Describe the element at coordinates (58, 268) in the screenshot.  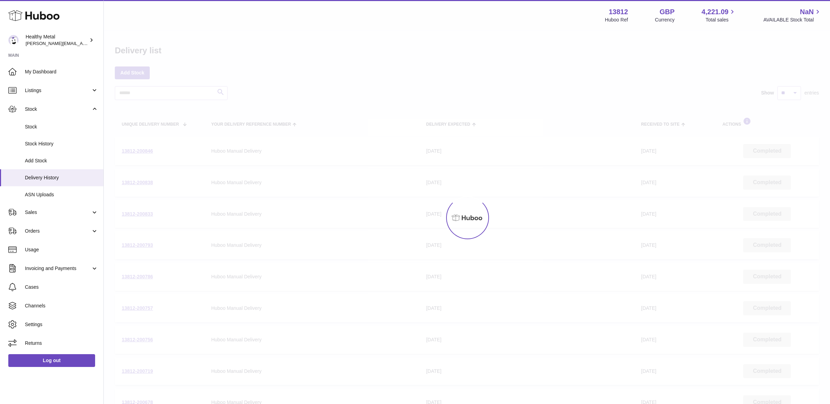
I see `span: Invoicing and Payments` at that location.